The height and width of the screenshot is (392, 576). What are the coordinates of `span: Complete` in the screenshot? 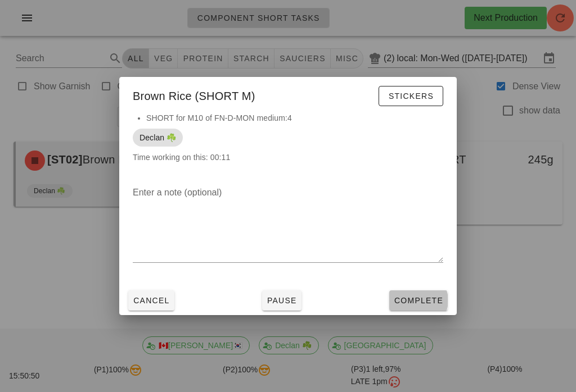 It's located at (419, 300).